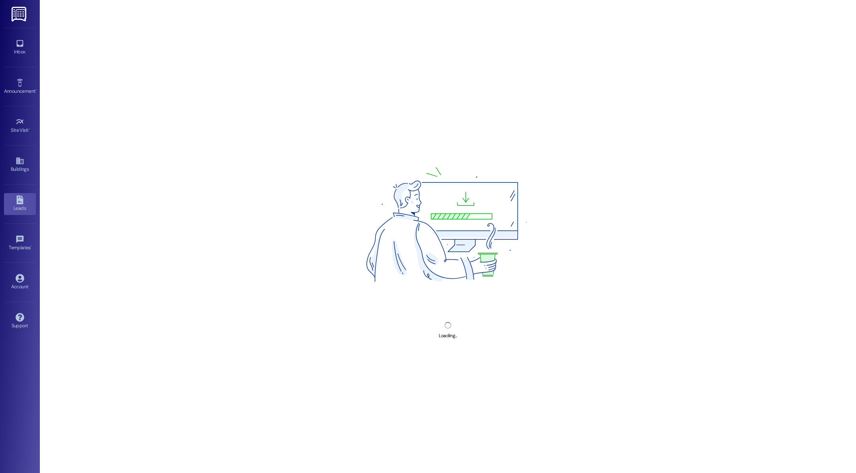 Image resolution: width=856 pixels, height=473 pixels. What do you see at coordinates (448, 336) in the screenshot?
I see `div: Loading...` at bounding box center [448, 336].